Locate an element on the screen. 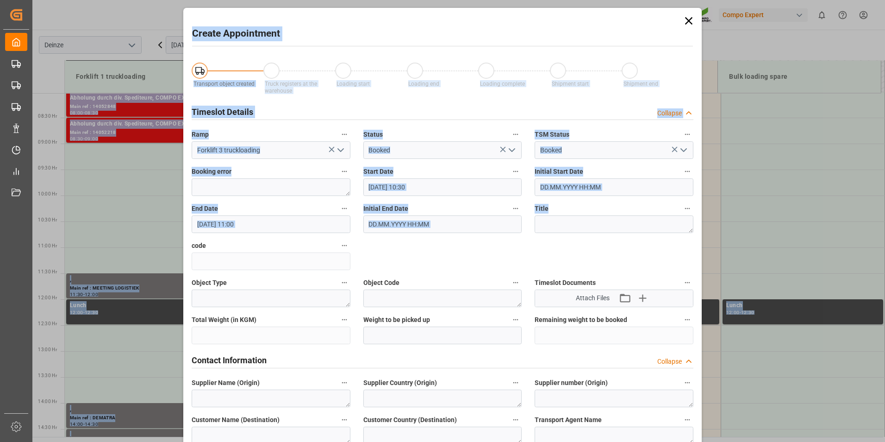 The image size is (885, 442). button: Start Date is located at coordinates (516, 171).